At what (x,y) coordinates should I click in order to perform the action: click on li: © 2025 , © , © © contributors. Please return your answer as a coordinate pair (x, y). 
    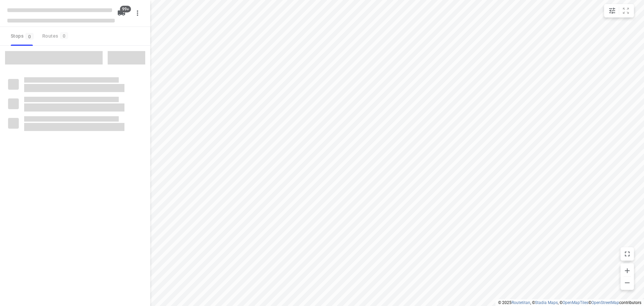
    Looking at the image, I should click on (569, 303).